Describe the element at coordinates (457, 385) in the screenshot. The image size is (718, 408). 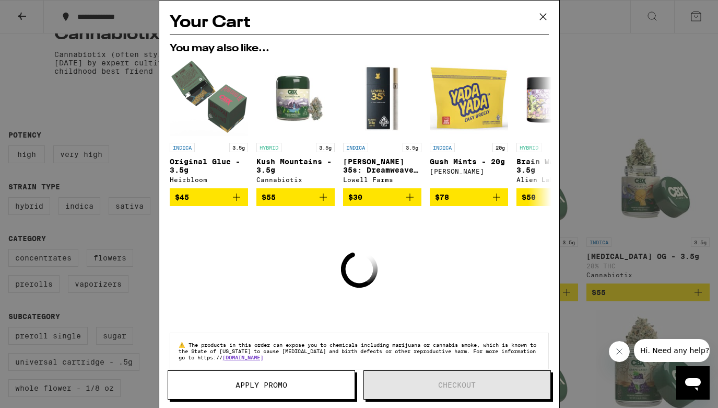
I see `button: Checkout` at that location.